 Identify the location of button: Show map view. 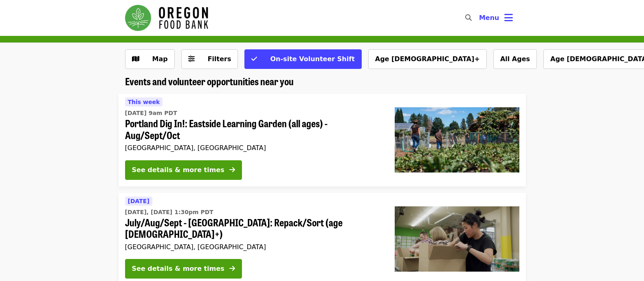
(150, 59).